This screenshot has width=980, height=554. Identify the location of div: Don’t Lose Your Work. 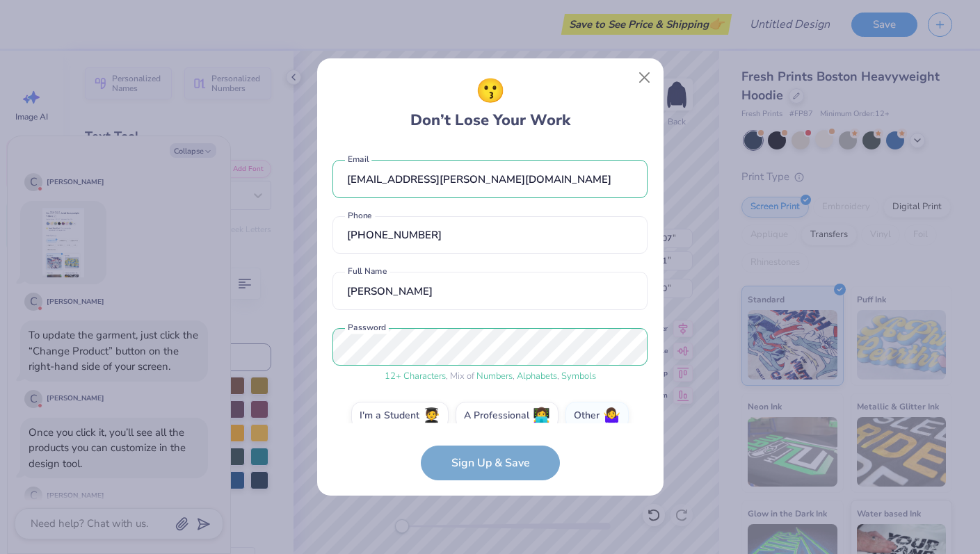
(490, 103).